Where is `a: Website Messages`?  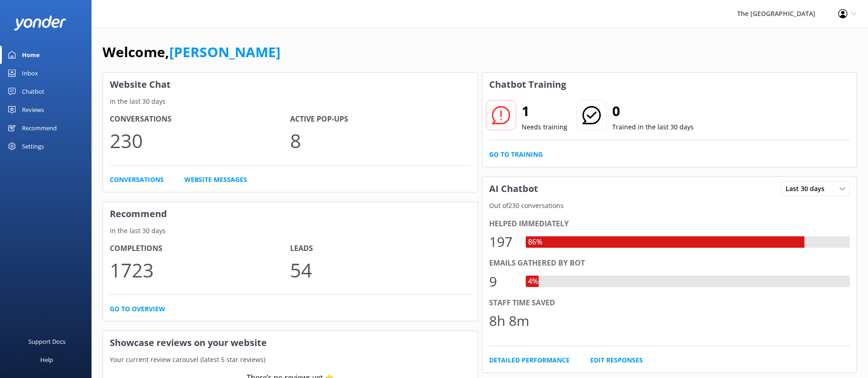
a: Website Messages is located at coordinates (216, 180).